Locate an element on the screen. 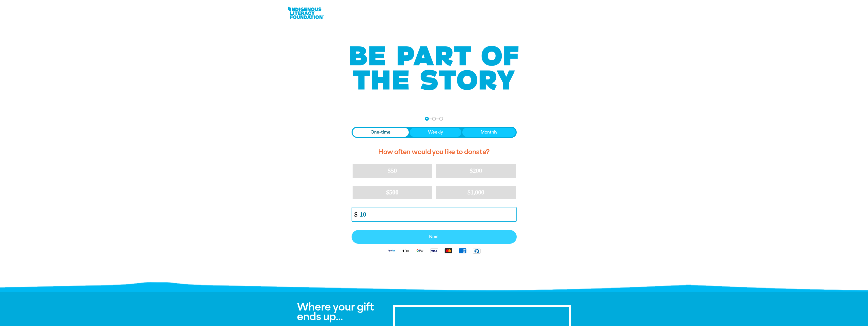 The width and height of the screenshot is (868, 326). h2: How often would you like to donate? is located at coordinates (434, 152).